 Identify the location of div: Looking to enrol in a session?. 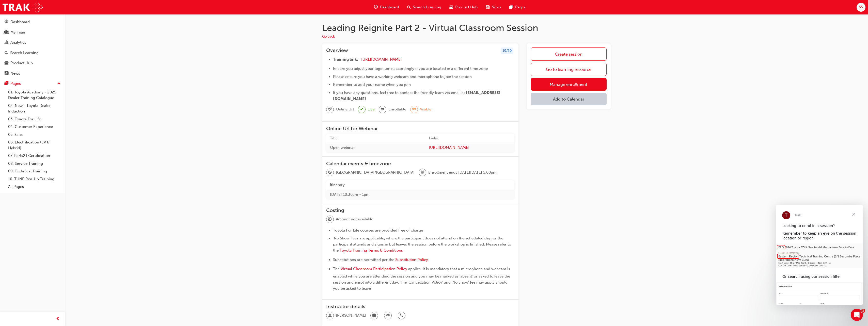
(44, 21).